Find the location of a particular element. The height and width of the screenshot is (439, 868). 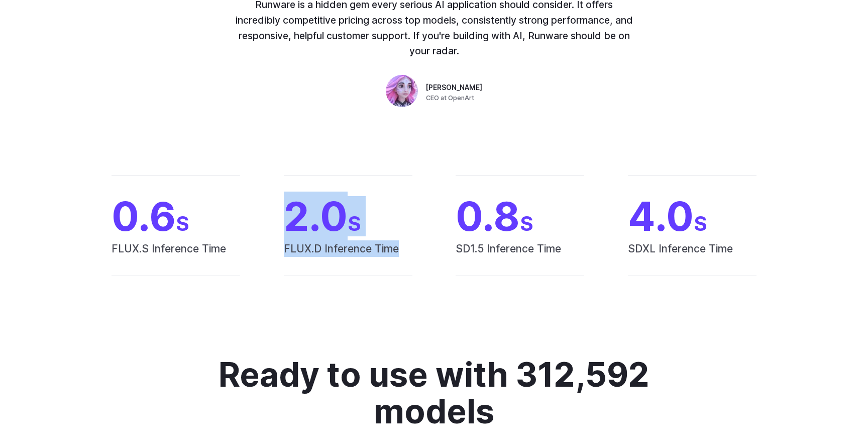

span: SDXL Inference Time is located at coordinates (692, 258).